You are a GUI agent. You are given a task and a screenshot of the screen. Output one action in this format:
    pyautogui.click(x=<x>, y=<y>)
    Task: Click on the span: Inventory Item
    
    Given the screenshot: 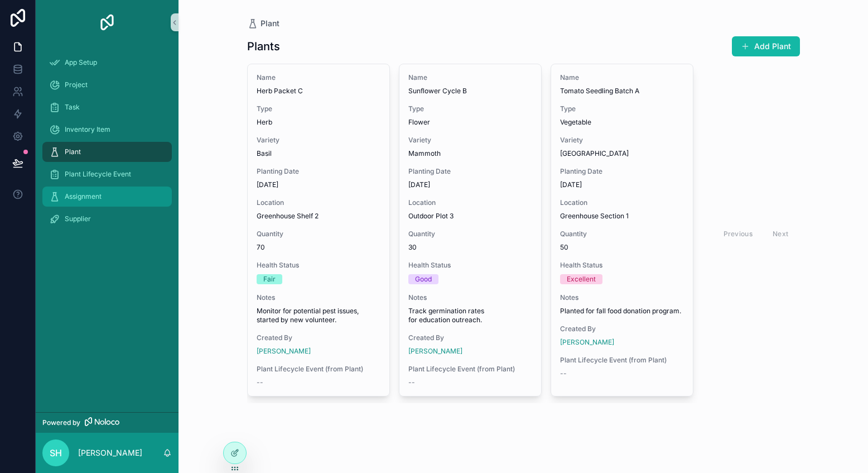 What is the action you would take?
    pyautogui.click(x=88, y=129)
    